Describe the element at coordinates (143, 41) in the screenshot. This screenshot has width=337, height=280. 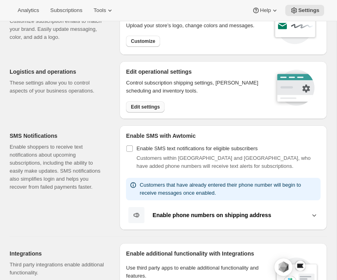
I see `span: Customize` at that location.